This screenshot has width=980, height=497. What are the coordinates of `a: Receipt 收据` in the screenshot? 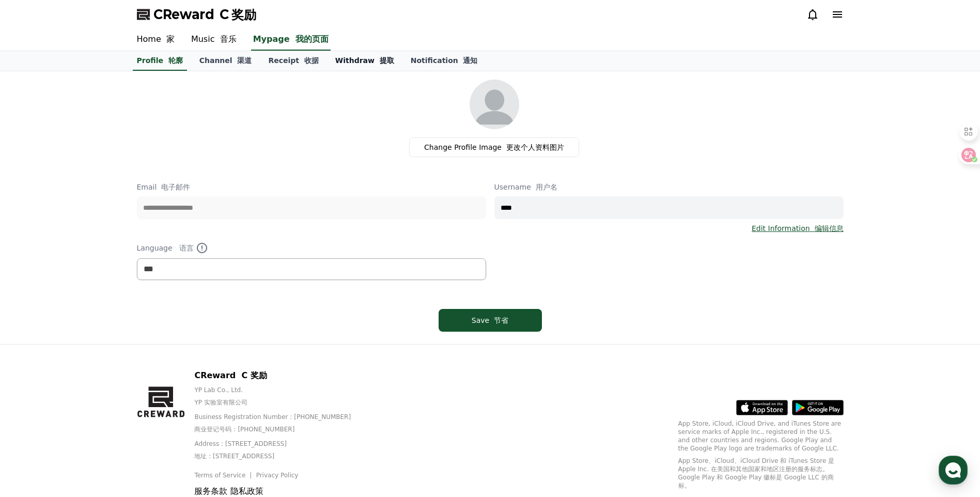 It's located at (292, 61).